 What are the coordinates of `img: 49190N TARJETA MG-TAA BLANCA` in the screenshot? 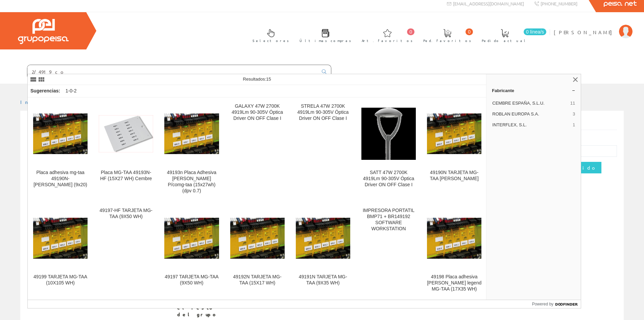 It's located at (454, 133).